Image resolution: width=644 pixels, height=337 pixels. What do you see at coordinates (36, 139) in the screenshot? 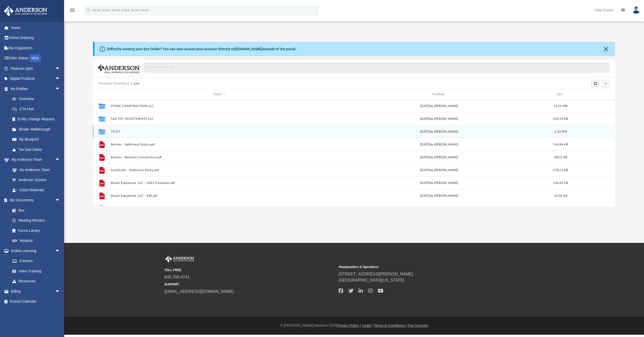
I see `a: My Blueprint` at bounding box center [36, 139].